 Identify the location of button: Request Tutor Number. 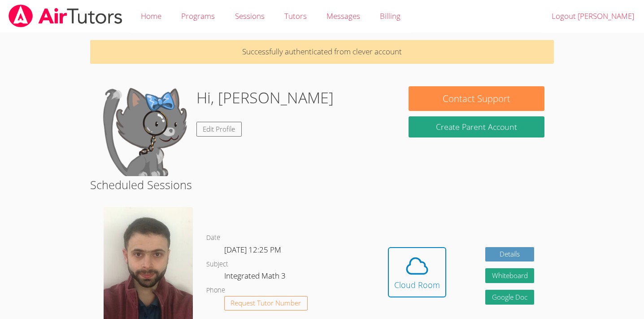
(266, 303).